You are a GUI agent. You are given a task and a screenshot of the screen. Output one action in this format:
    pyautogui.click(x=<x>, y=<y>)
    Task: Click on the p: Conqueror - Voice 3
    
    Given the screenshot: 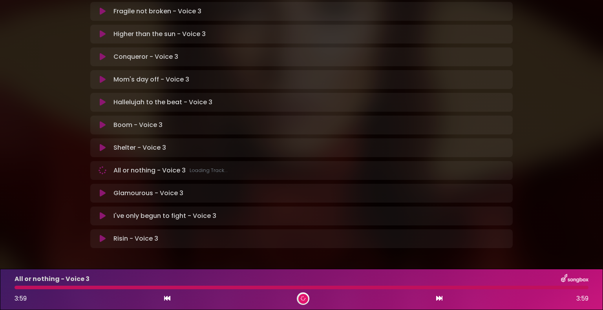 What is the action you would take?
    pyautogui.click(x=146, y=57)
    